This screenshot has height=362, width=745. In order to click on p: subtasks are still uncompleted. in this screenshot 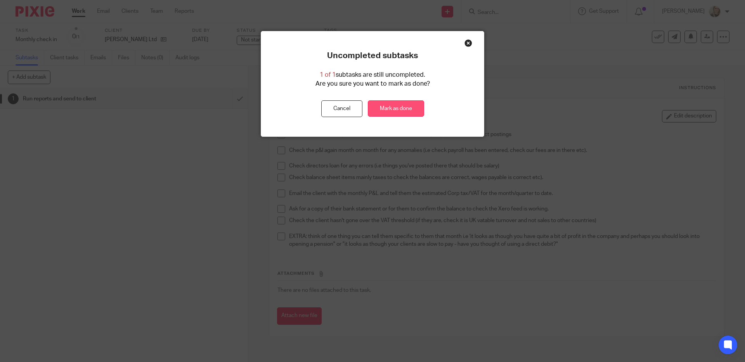, I will do `click(372, 75)`.